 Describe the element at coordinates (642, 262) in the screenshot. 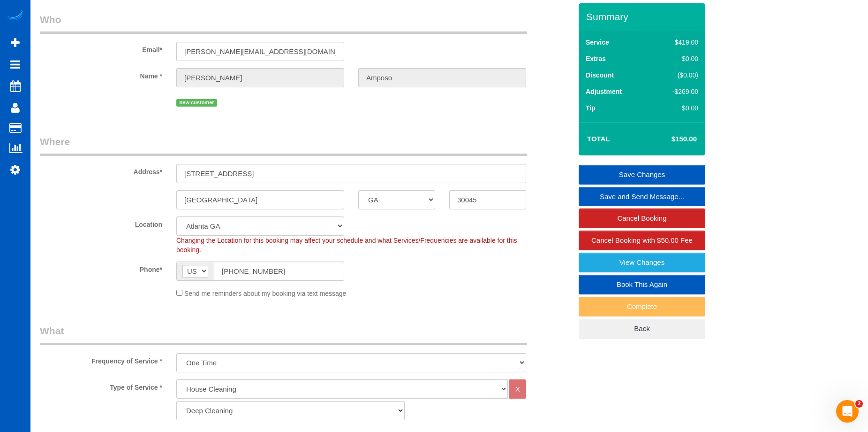

I see `a: View Changes` at that location.